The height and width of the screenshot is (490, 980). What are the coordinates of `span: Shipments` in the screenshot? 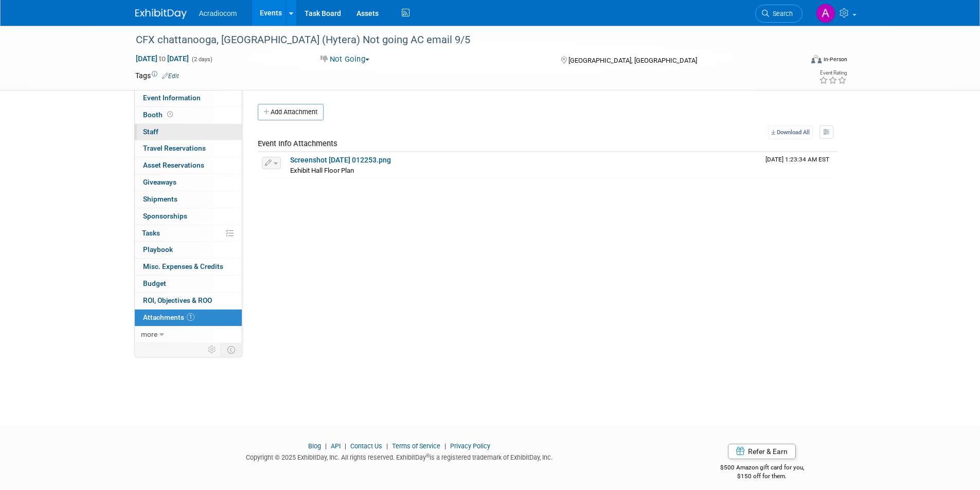 It's located at (160, 199).